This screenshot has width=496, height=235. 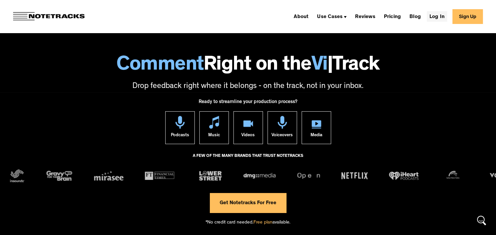 What do you see at coordinates (248, 87) in the screenshot?
I see `p: Drop feedback right where it belongs - on the track, not in your inbox.` at bounding box center [248, 87].